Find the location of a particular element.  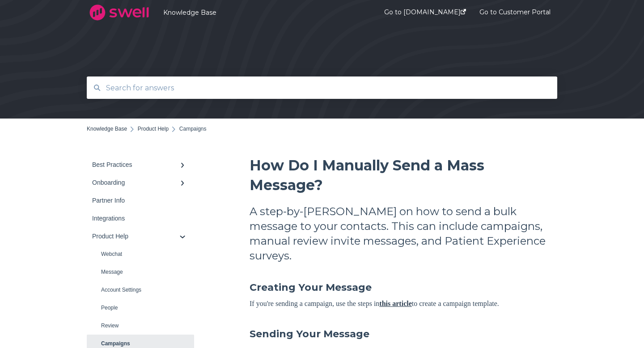

div: Integrations is located at coordinates (136, 218).